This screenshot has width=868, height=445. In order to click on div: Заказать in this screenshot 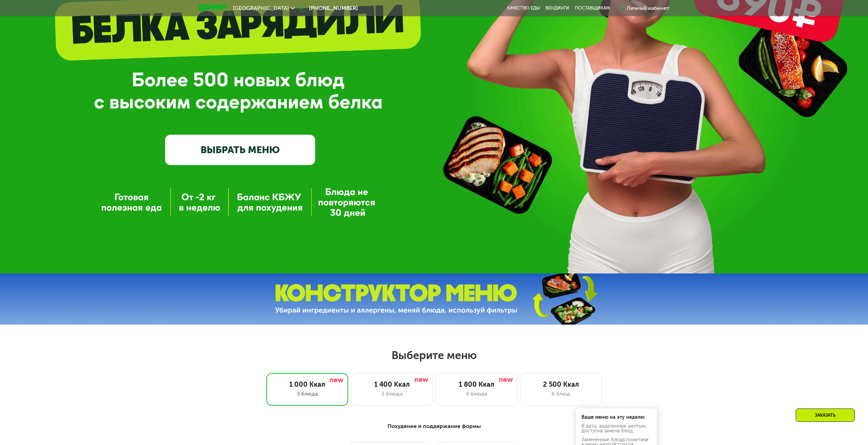, I will do `click(825, 415)`.